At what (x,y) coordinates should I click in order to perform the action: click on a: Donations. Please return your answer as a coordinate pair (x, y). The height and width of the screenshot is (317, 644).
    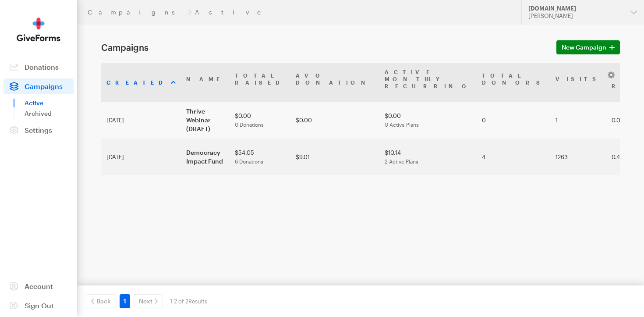
    Looking at the image, I should click on (38, 67).